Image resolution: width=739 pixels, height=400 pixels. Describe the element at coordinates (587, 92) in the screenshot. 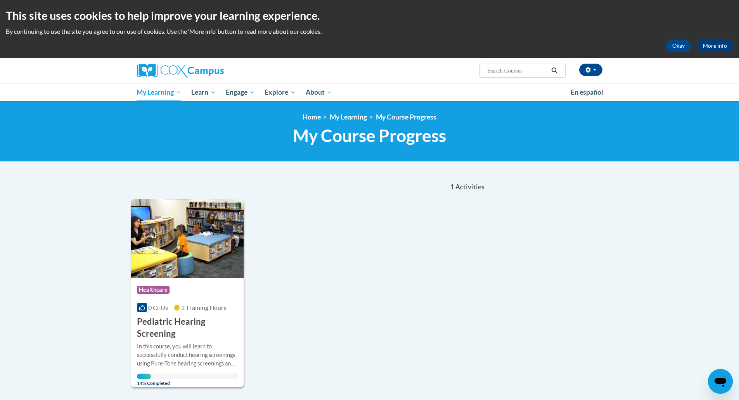

I see `a: En español` at that location.